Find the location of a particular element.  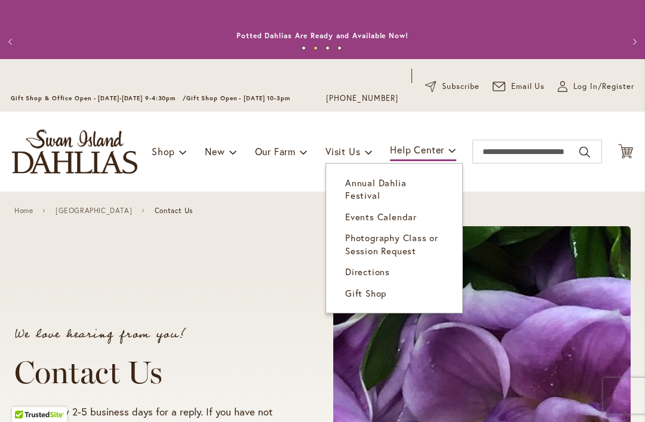

button: 2 of 4 is located at coordinates (315, 48).